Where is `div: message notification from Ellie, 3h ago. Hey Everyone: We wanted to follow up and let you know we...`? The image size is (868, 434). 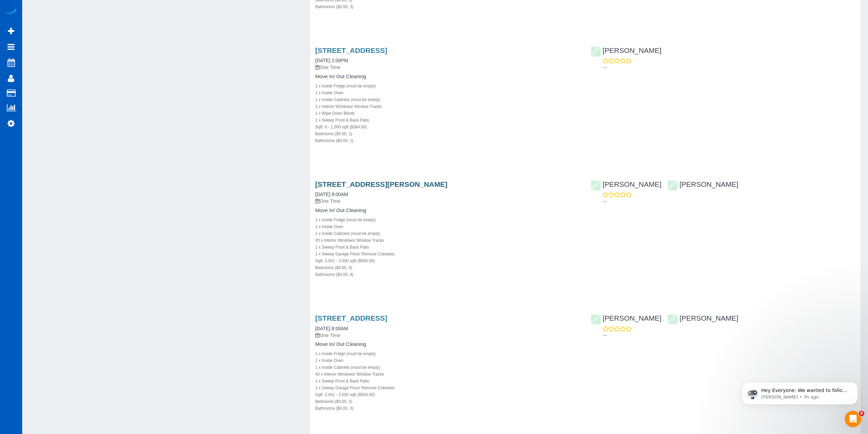
div: message notification from Ellie, 3h ago. Hey Everyone: We wanted to follow up and let you know we... is located at coordinates (68, 26).